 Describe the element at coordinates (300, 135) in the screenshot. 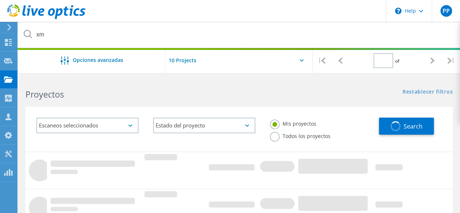

I see `label: Todos los proyectos` at that location.